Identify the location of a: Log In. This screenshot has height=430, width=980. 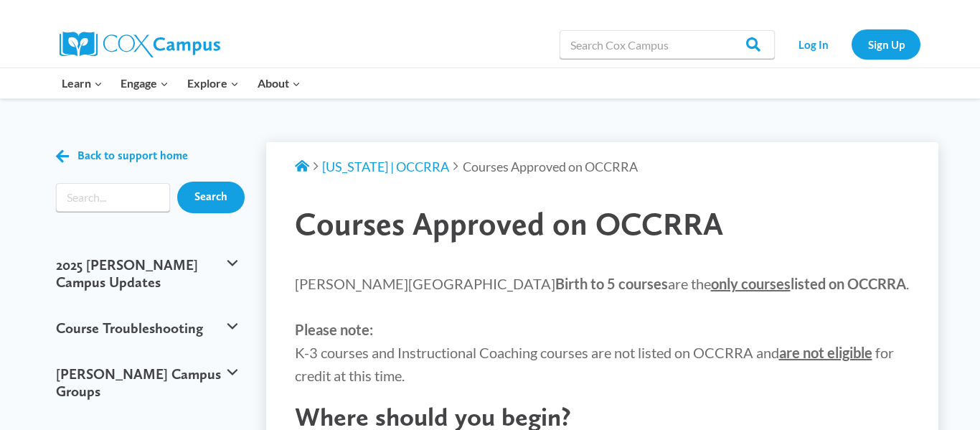
(813, 44).